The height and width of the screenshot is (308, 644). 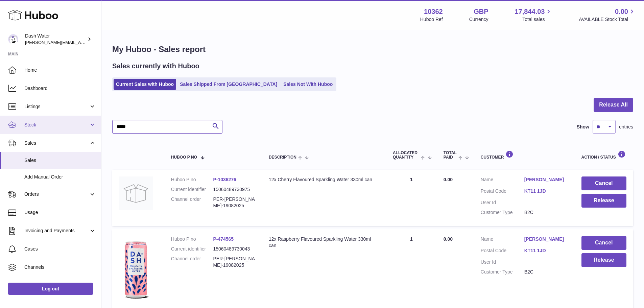 I want to click on a: Sales Not With Huboo, so click(x=308, y=84).